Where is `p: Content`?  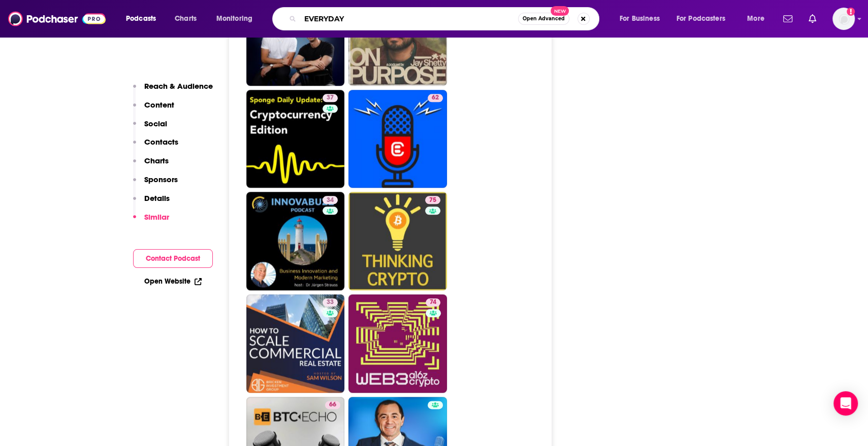
p: Content is located at coordinates (159, 105).